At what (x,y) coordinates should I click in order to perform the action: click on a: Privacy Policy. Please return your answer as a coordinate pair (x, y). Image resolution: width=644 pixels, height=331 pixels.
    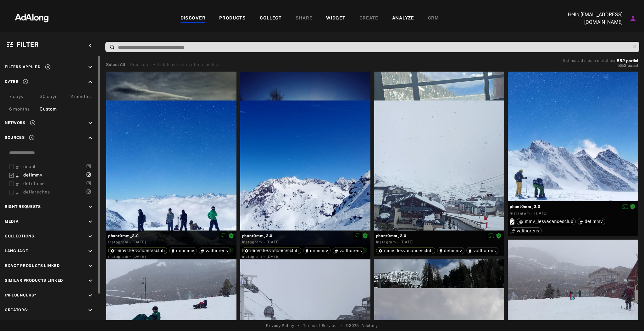
    Looking at the image, I should click on (280, 326).